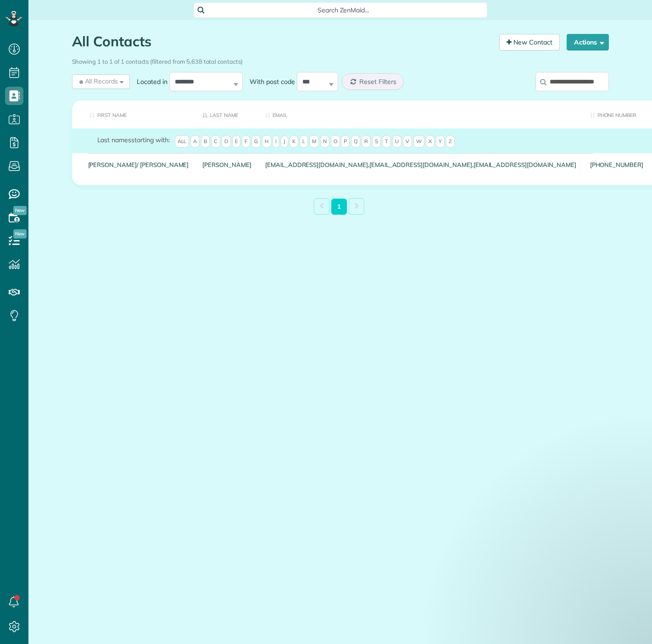 The height and width of the screenshot is (644, 652). Describe the element at coordinates (366, 142) in the screenshot. I see `span: R` at that location.